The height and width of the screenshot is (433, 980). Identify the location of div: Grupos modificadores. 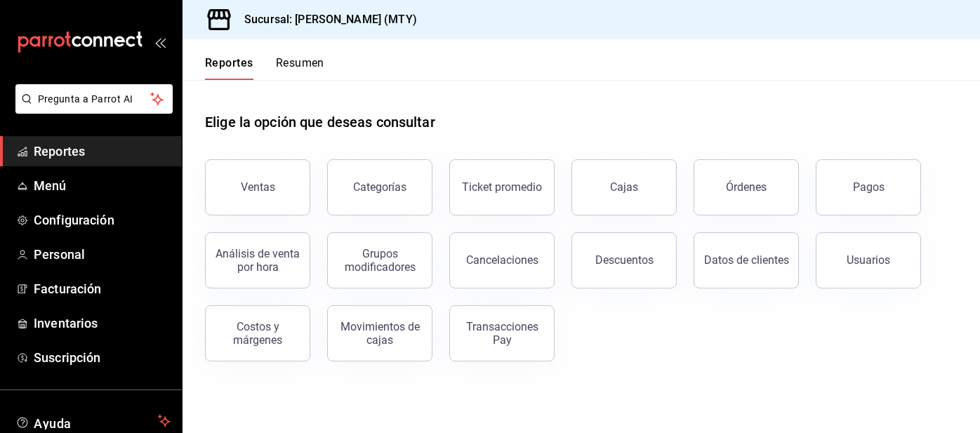
(379, 260).